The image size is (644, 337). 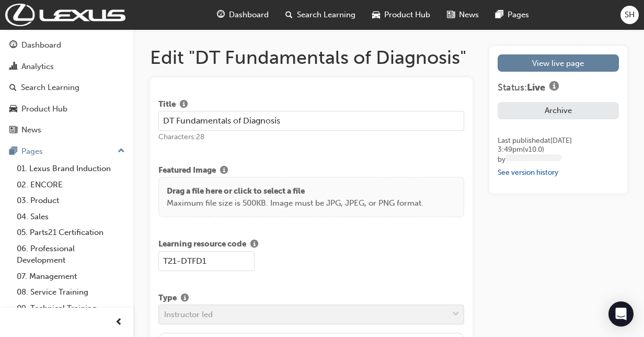 I want to click on span: Dashboard, so click(x=249, y=15).